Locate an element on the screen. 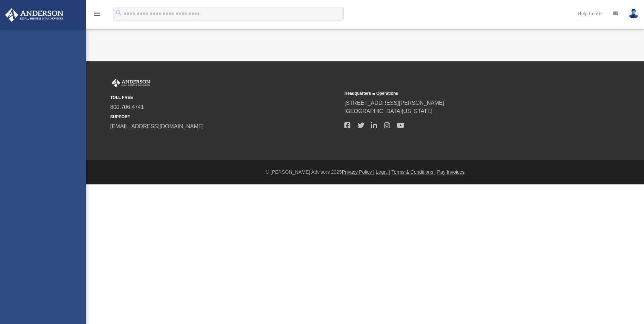  a: Privacy Policy | is located at coordinates (358, 172).